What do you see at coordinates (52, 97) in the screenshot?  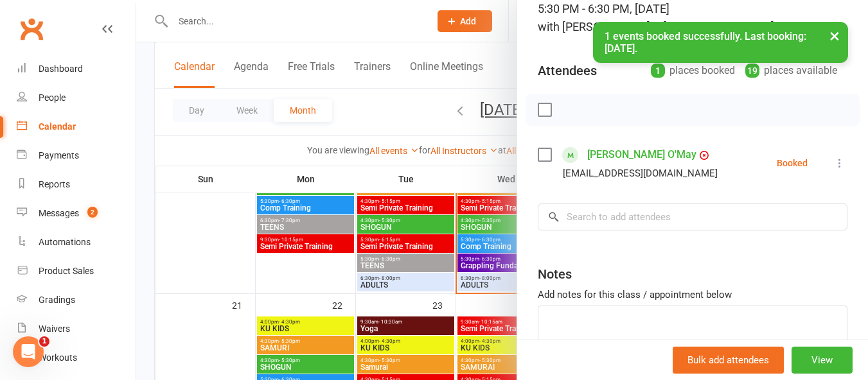 I see `div: People` at bounding box center [52, 97].